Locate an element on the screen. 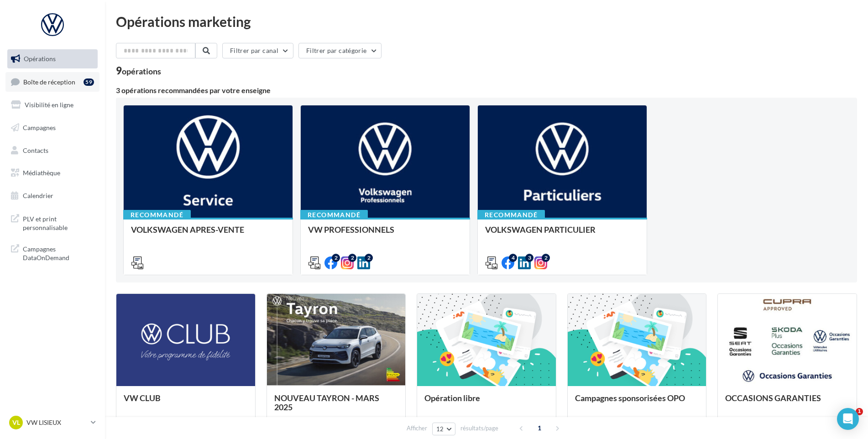 This screenshot has width=868, height=439. div: Open Intercom Messenger is located at coordinates (848, 419).